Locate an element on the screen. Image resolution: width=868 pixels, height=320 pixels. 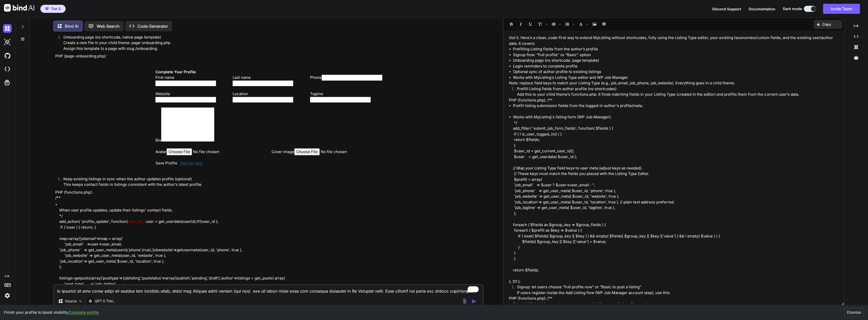
img: githubDark is located at coordinates (7, 56).